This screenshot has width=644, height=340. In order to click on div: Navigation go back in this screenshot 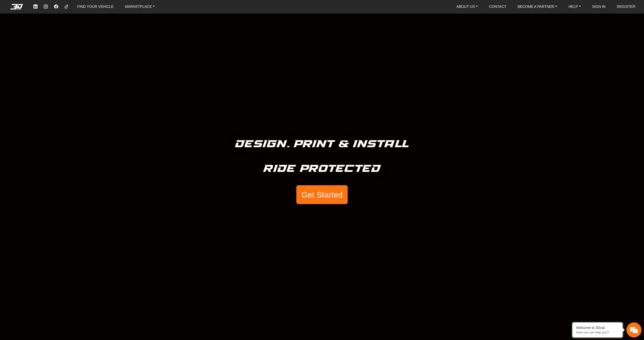, I will do `click(9, 30)`.